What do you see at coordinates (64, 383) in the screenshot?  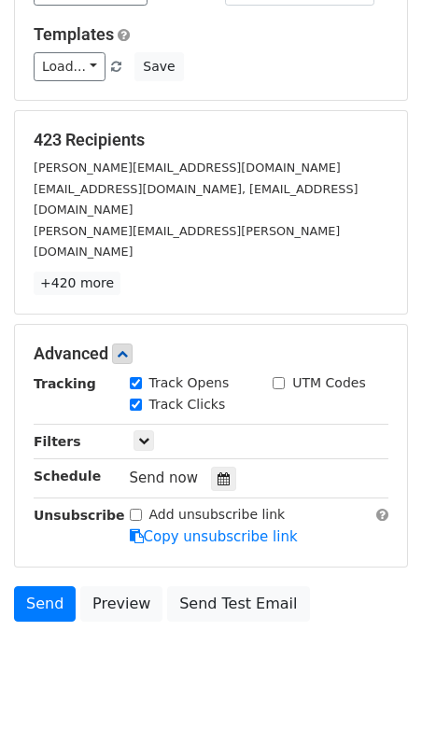 I see `strong: Tracking` at bounding box center [64, 383].